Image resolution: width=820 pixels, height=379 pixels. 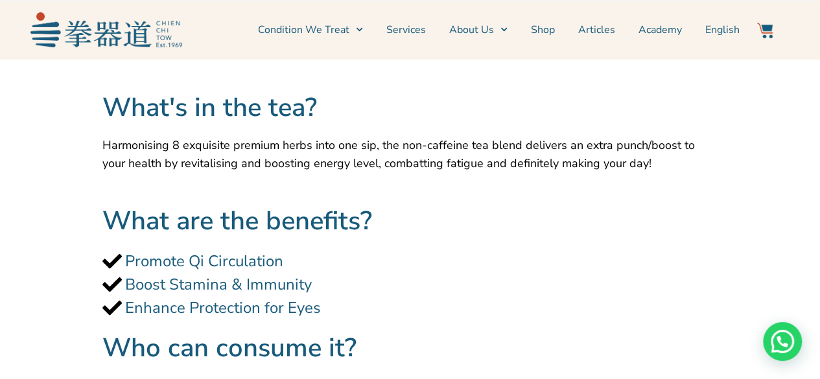 What do you see at coordinates (722, 30) in the screenshot?
I see `span: English` at bounding box center [722, 30].